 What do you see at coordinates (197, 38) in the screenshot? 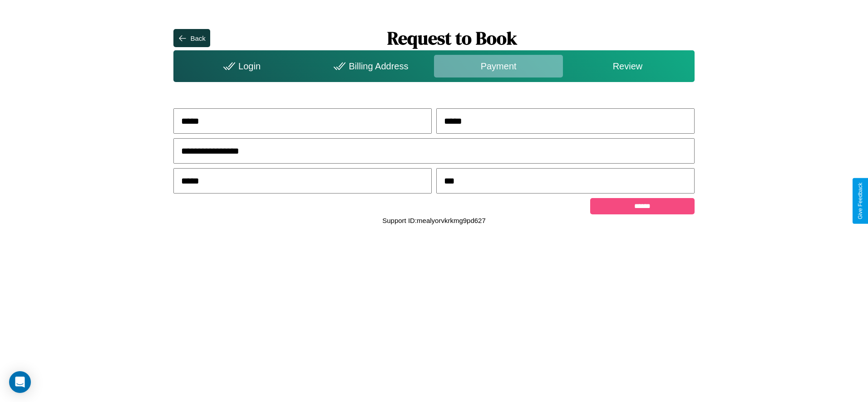
I see `div: Back` at bounding box center [197, 38].